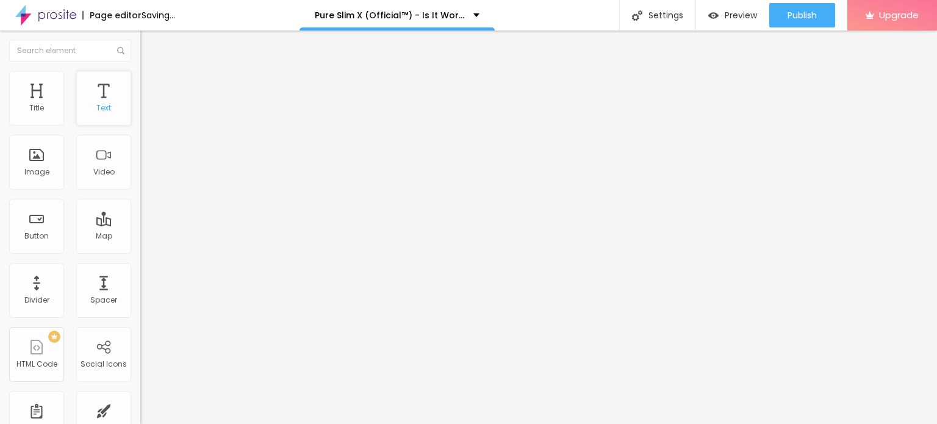 The width and height of the screenshot is (937, 424). What do you see at coordinates (70, 51) in the screenshot?
I see `input: Search element` at bounding box center [70, 51].